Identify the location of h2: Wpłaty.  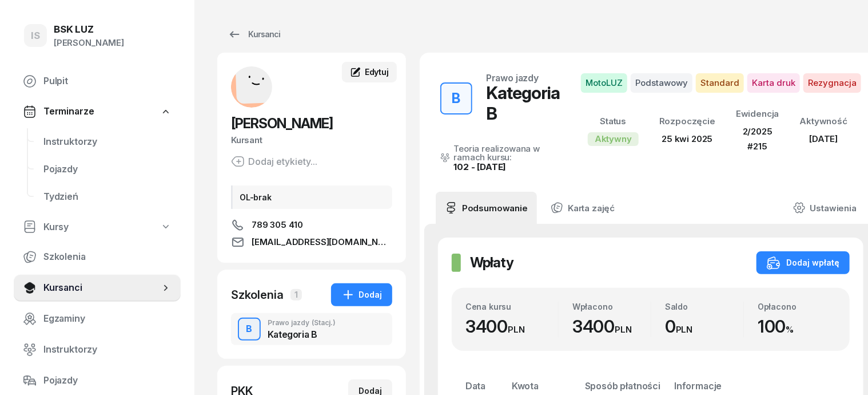
(492, 262).